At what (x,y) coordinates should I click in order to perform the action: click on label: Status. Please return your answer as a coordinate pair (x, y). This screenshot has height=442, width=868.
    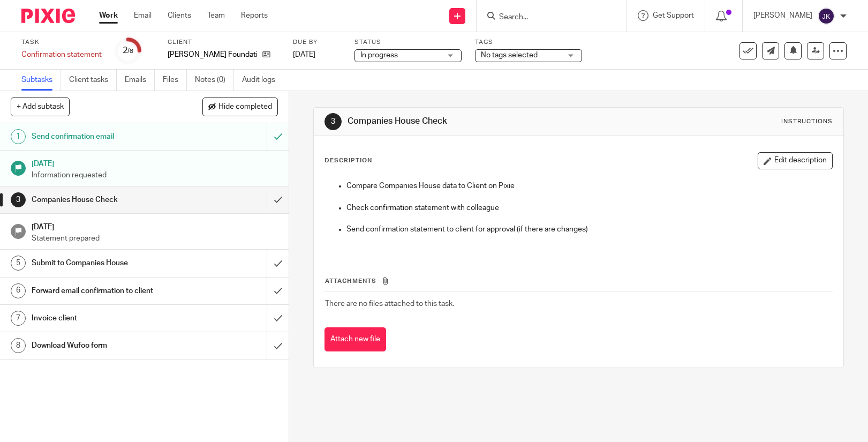
    Looking at the image, I should click on (408, 43).